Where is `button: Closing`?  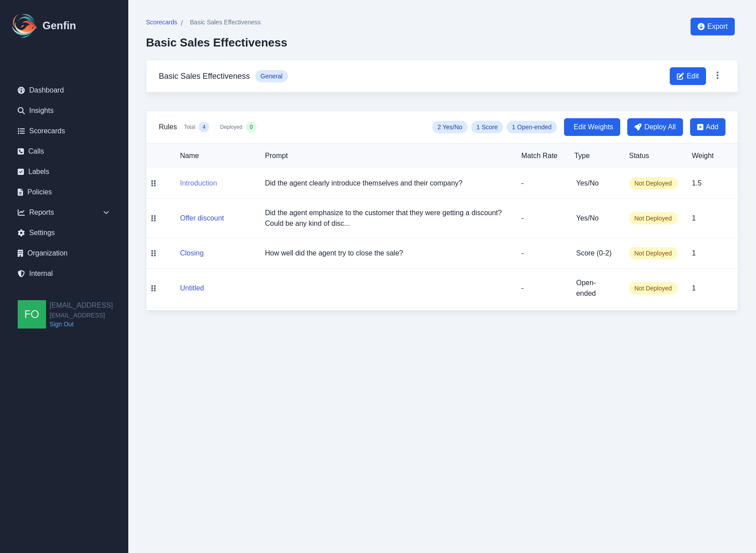
button: Closing is located at coordinates (191, 253).